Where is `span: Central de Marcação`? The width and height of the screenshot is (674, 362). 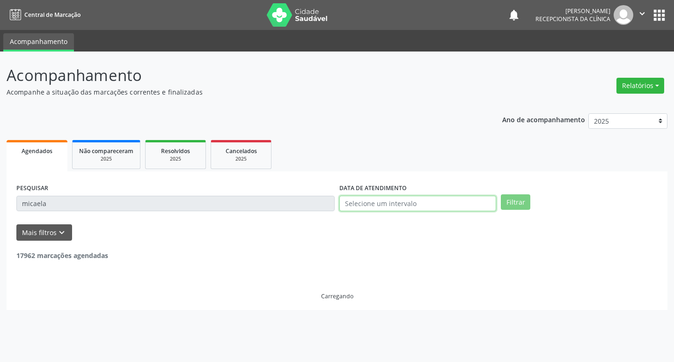 span: Central de Marcação is located at coordinates (52, 15).